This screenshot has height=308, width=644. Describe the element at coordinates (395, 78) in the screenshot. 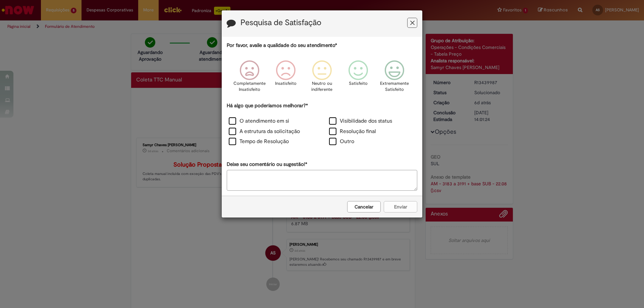

I see `div: Extremamente Satisfeito` at that location.